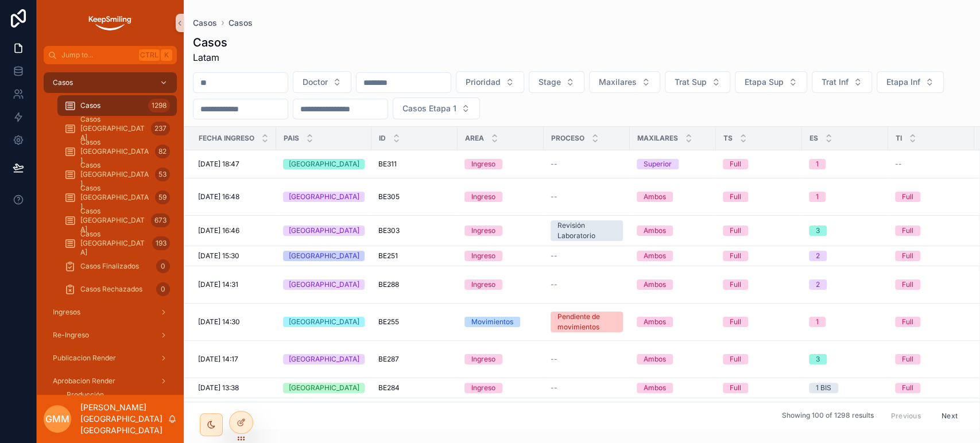 This screenshot has height=443, width=980. Describe the element at coordinates (150, 55) in the screenshot. I see `span: Ctrl` at that location.